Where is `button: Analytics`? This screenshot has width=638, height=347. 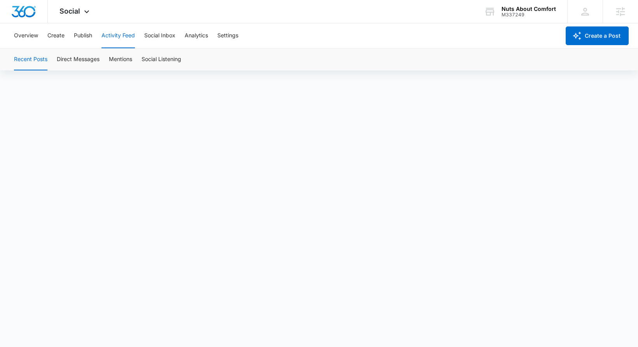
button: Analytics is located at coordinates (196, 36).